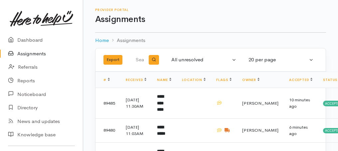 This screenshot has width=338, height=151. I want to click on li: Assignments, so click(127, 40).